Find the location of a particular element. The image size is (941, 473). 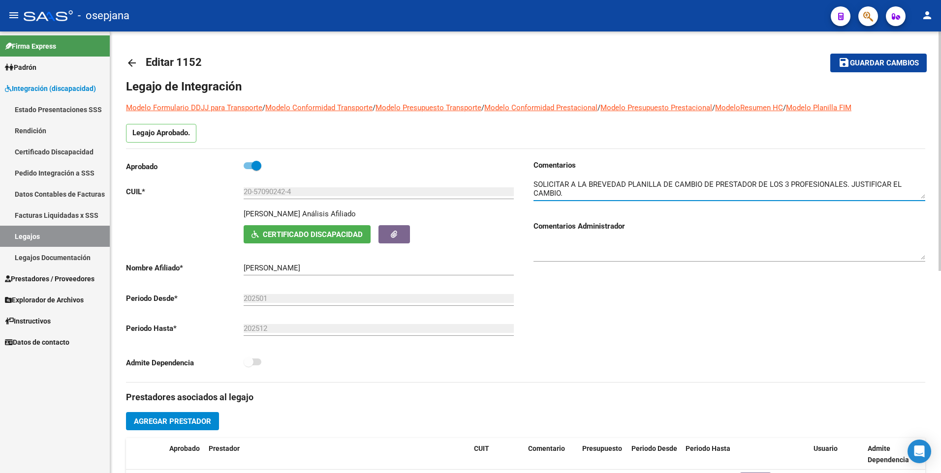

span: Datos de contacto is located at coordinates (37, 342).